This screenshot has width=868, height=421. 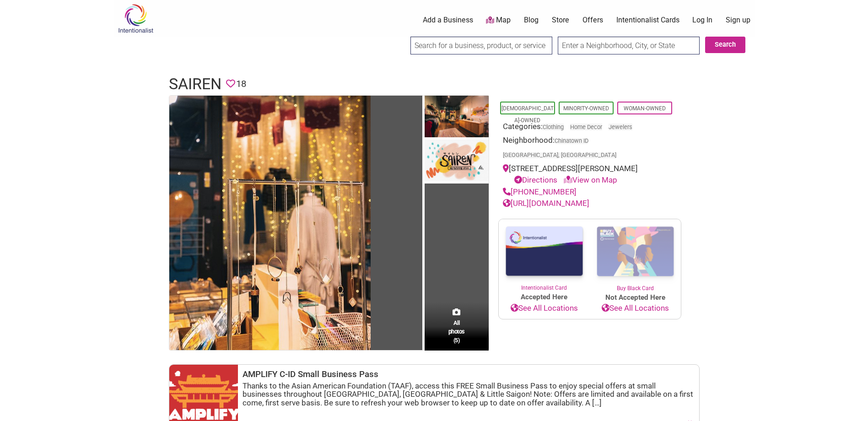 What do you see at coordinates (635, 298) in the screenshot?
I see `span: Not Accepted Here` at bounding box center [635, 298].